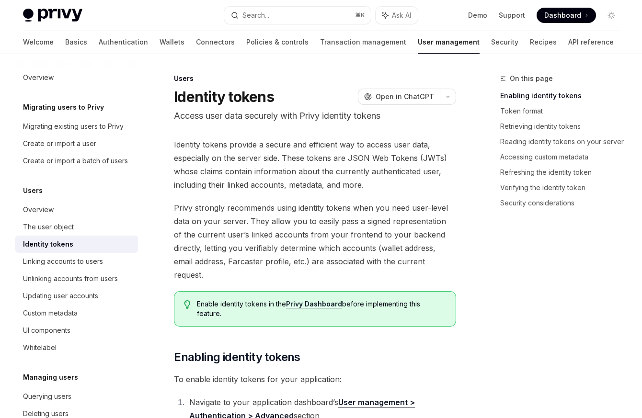 This screenshot has width=642, height=418. What do you see at coordinates (543, 42) in the screenshot?
I see `a: Recipes` at bounding box center [543, 42].